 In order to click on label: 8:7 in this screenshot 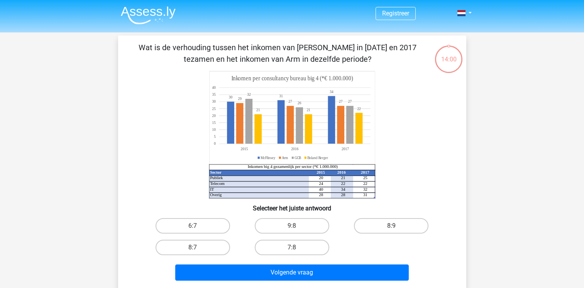, I will do `click(193, 248)`.